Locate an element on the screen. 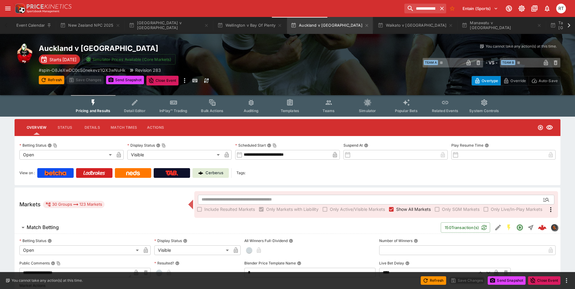  img: Ladbrokes is located at coordinates (94, 173).